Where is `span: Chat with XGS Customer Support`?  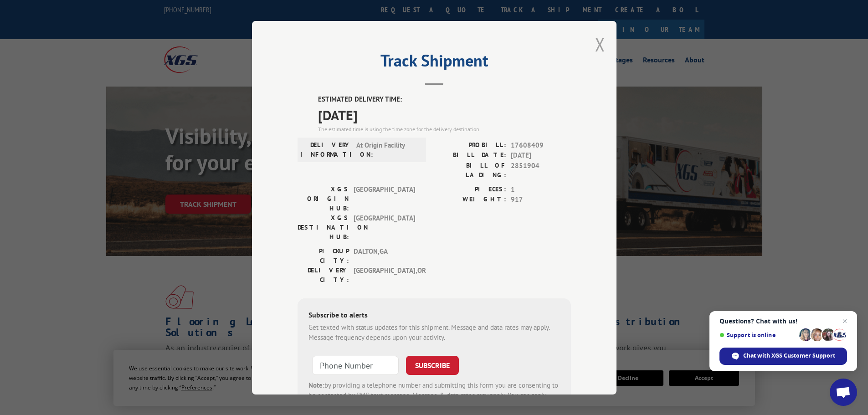
span: Chat with XGS Customer Support is located at coordinates (789, 356).